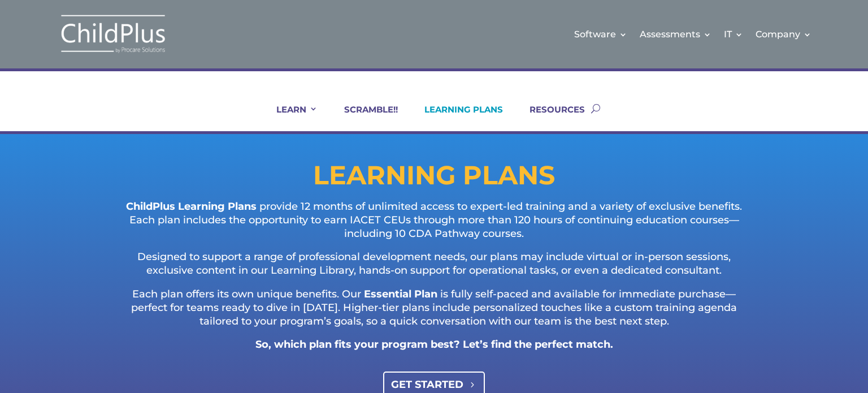  What do you see at coordinates (434, 269) in the screenshot?
I see `p: Designed to support a range of professional development needs, our plans may include virtual or i...` at bounding box center [434, 269].